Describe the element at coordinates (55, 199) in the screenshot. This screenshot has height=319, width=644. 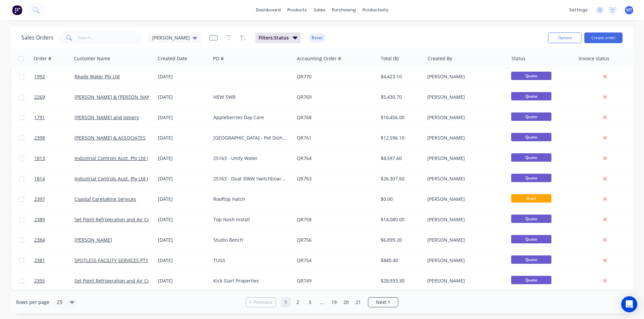
I see `a: 2397` at that location.